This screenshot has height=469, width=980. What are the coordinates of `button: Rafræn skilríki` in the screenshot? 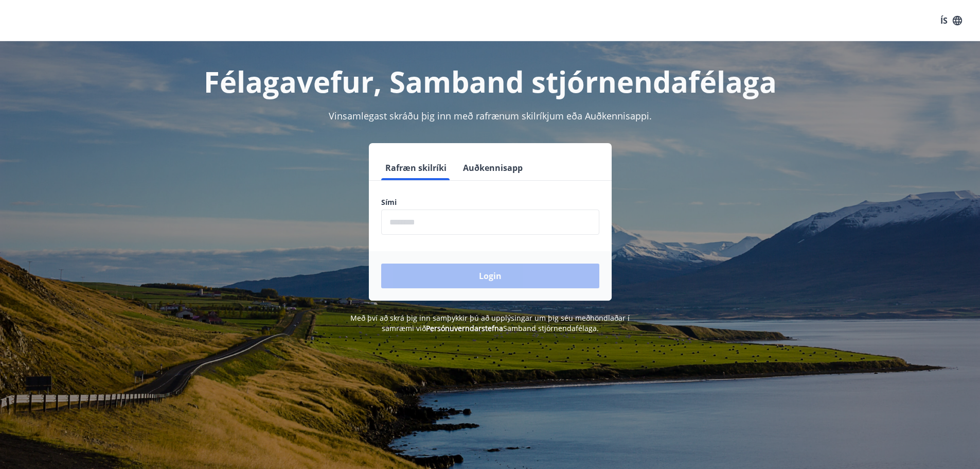 It's located at (415, 168).